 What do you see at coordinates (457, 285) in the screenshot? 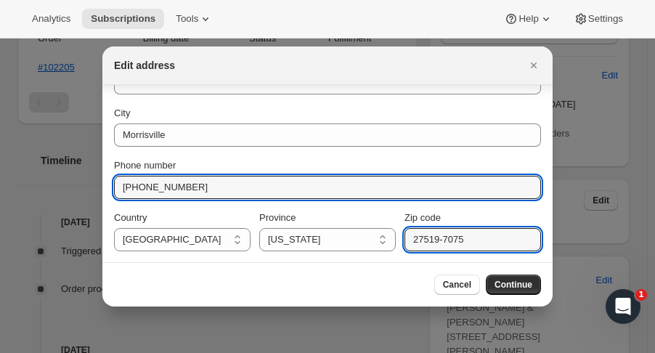
I see `span: Cancel` at bounding box center [457, 285].